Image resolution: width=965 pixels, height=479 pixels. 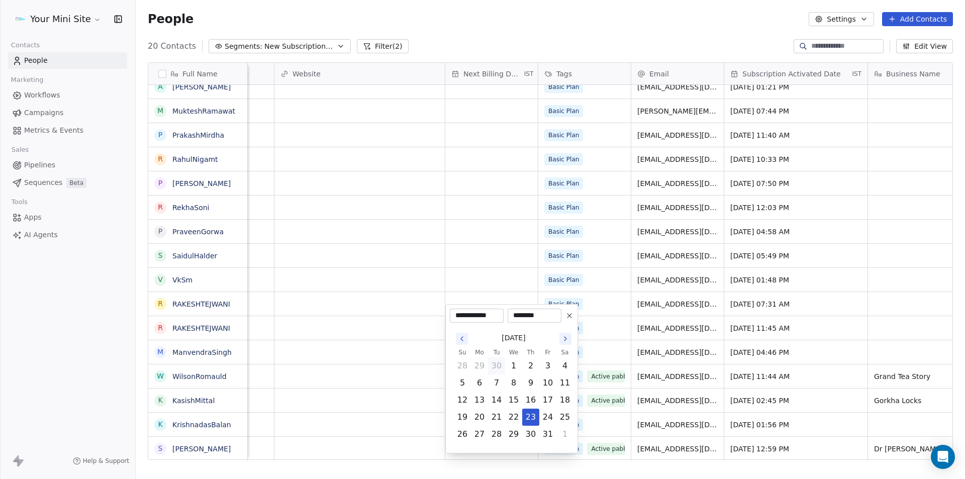 What do you see at coordinates (479, 434) in the screenshot?
I see `button: Monday, October 27th, 2025` at bounding box center [479, 434].